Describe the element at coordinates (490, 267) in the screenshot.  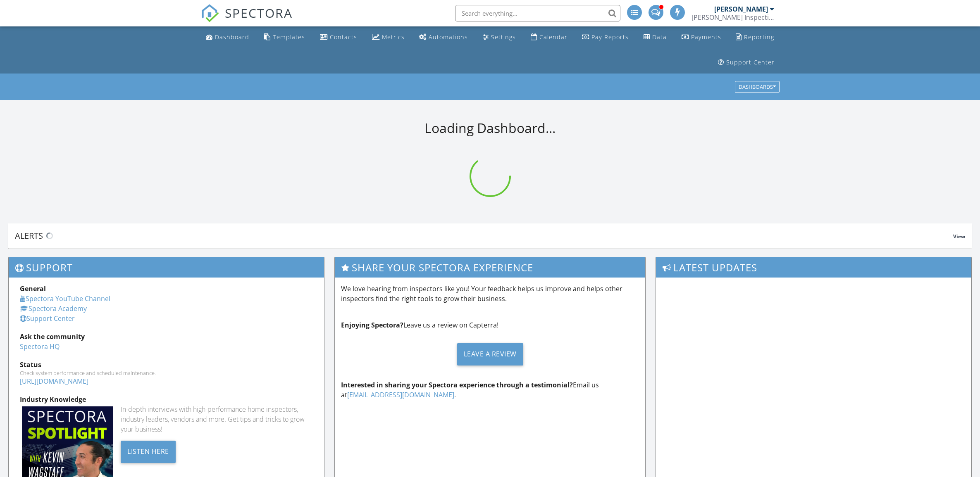
I see `h3: Share Your Spectora Experience` at that location.